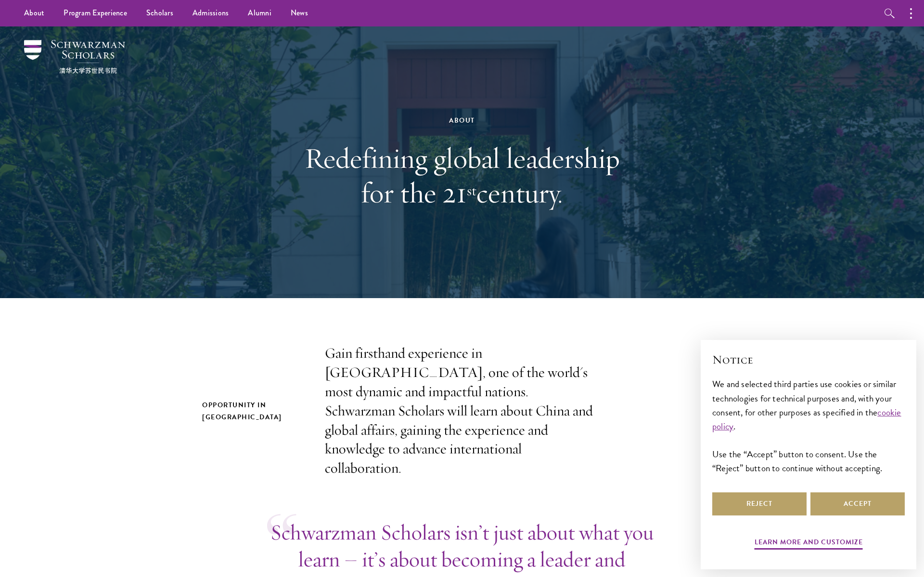  Describe the element at coordinates (471, 191) in the screenshot. I see `sup: st` at that location.